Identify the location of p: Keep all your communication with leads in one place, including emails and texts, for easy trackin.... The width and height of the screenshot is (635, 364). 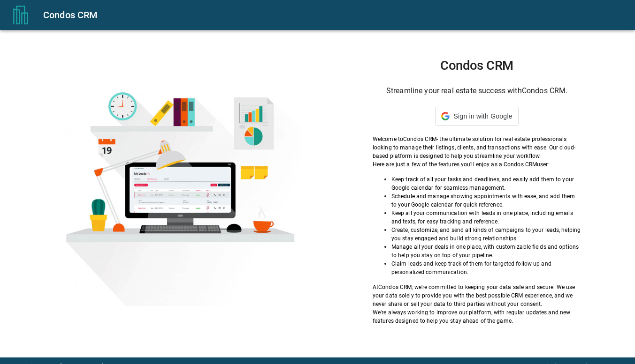
(486, 217).